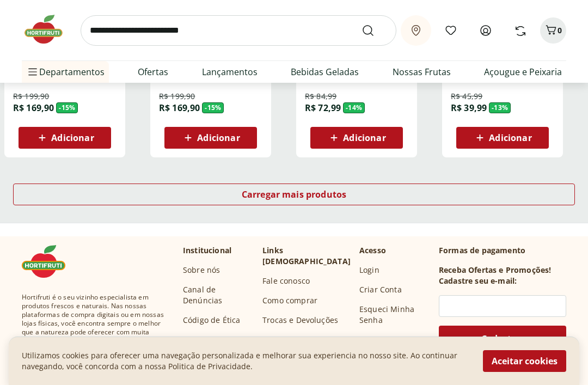 Image resolution: width=588 pixels, height=385 pixels. What do you see at coordinates (503, 251) in the screenshot?
I see `p: Formas de pagamento` at bounding box center [503, 251].